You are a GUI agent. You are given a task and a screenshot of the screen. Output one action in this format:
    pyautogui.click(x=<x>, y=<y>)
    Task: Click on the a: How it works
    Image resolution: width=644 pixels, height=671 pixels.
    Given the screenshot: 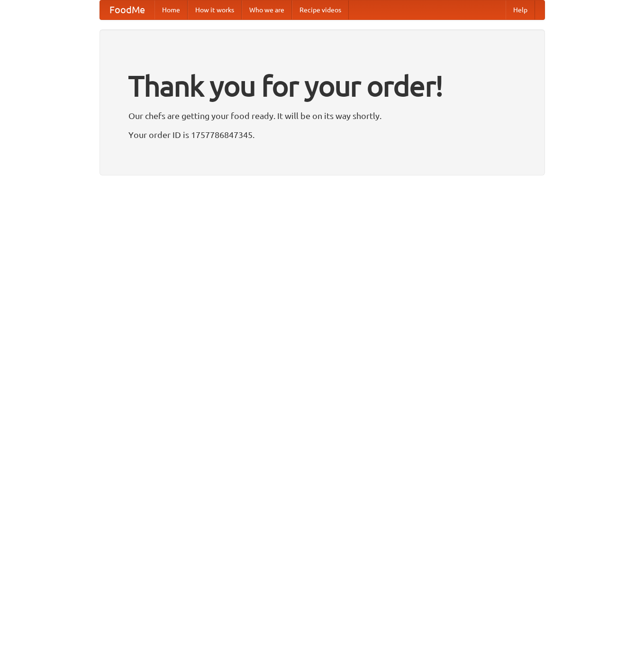 What is the action you would take?
    pyautogui.click(x=214, y=10)
    